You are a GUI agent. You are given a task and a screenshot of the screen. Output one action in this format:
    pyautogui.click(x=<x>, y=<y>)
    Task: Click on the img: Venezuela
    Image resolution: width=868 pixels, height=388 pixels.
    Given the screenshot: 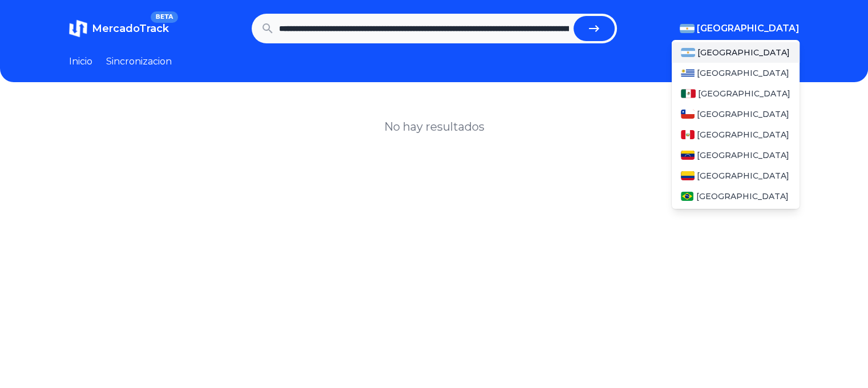 What is the action you would take?
    pyautogui.click(x=688, y=155)
    